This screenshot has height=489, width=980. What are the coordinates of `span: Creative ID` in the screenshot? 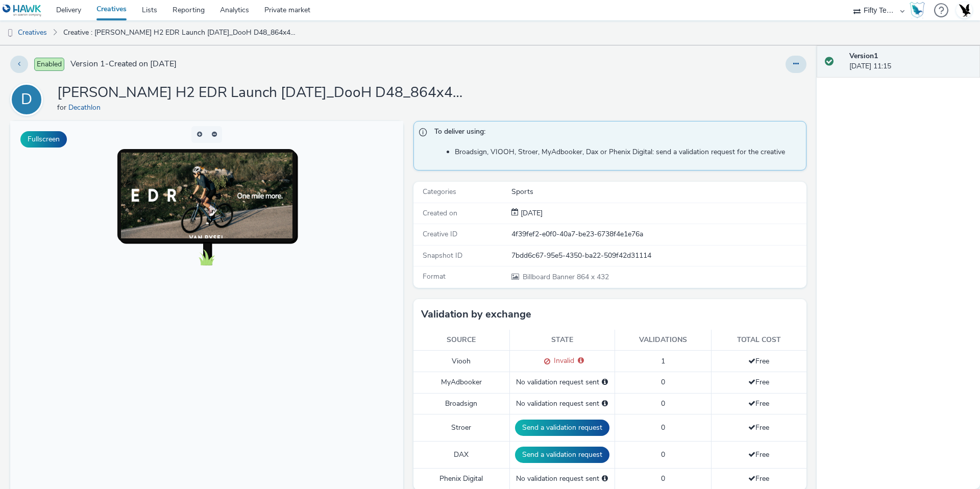 It's located at (440, 234).